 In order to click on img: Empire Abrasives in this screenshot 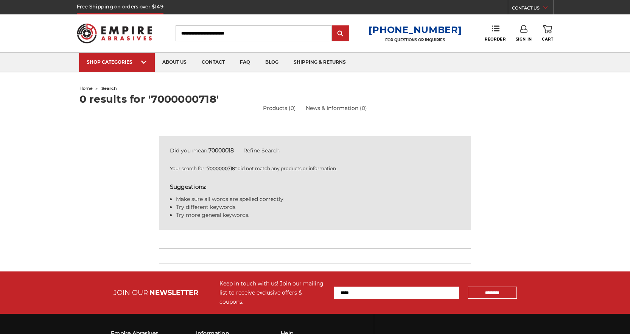, I will do `click(115, 33)`.